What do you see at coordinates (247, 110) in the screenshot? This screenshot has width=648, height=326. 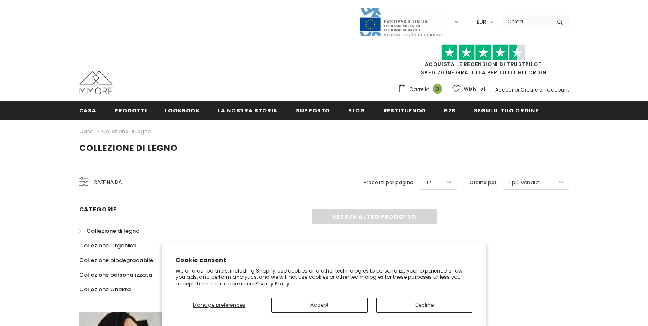 I see `a: La nostra storia` at bounding box center [247, 110].